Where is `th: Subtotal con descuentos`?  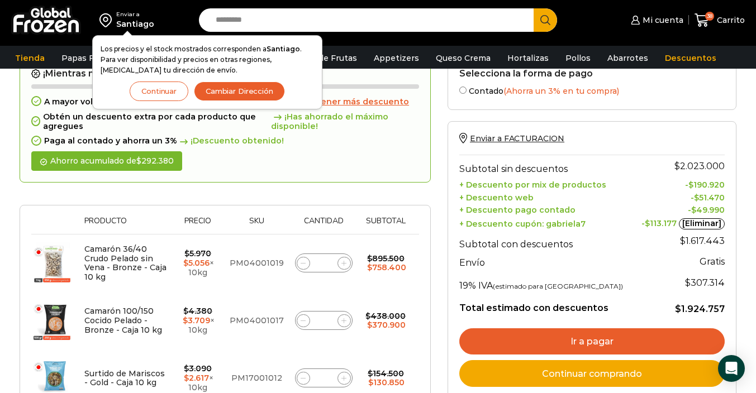
th: Subtotal con descuentos is located at coordinates (548, 241).